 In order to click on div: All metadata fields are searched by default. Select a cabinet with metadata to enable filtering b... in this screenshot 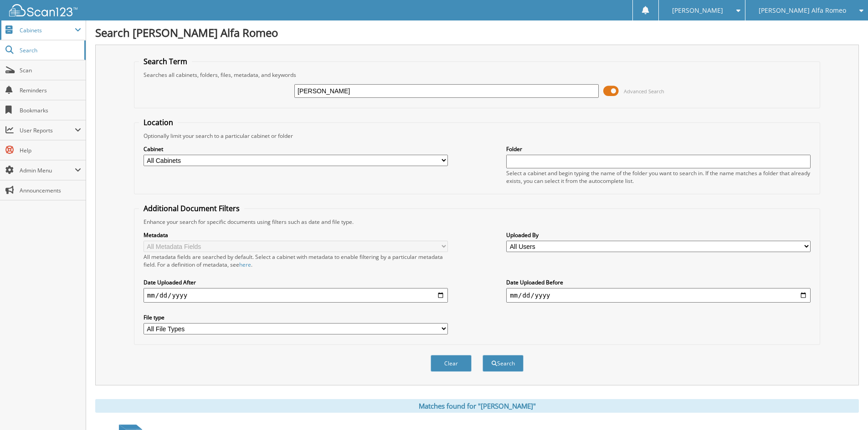, I will do `click(296, 261)`.